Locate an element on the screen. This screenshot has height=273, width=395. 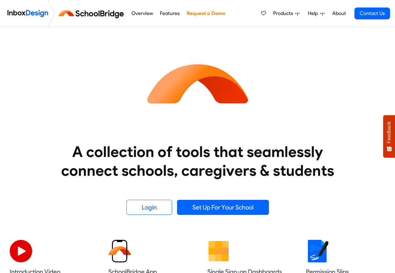
a: Features is located at coordinates (170, 13).